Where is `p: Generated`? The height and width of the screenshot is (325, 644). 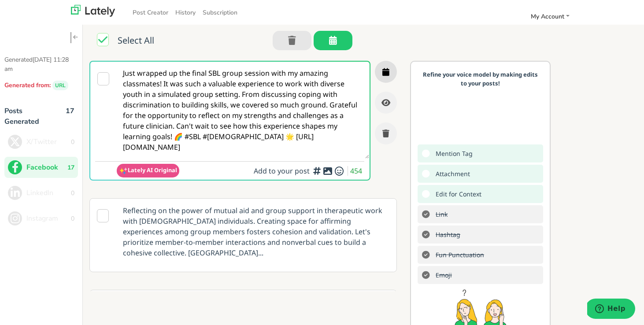
p: Generated is located at coordinates (41, 64).